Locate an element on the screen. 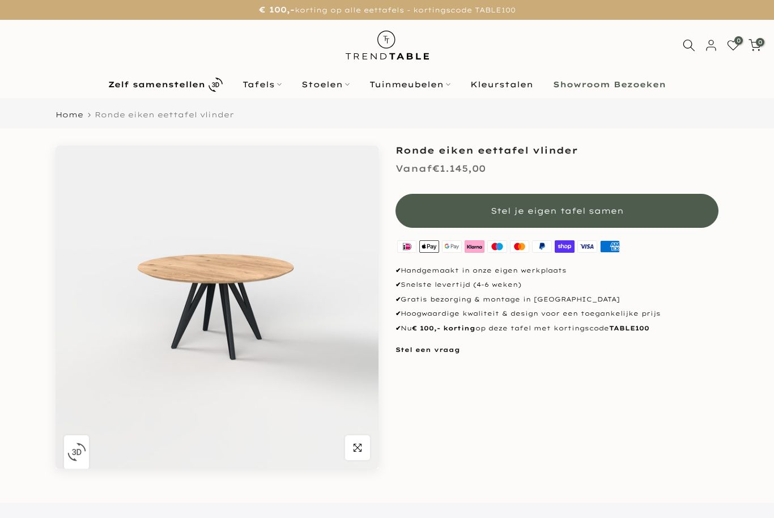 Image resolution: width=774 pixels, height=518 pixels. img: ideal is located at coordinates (407, 246).